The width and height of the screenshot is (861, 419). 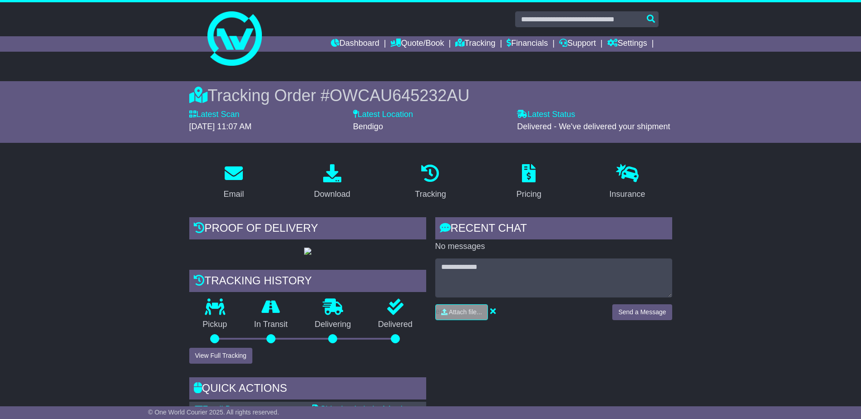 I want to click on a: Financials, so click(x=527, y=44).